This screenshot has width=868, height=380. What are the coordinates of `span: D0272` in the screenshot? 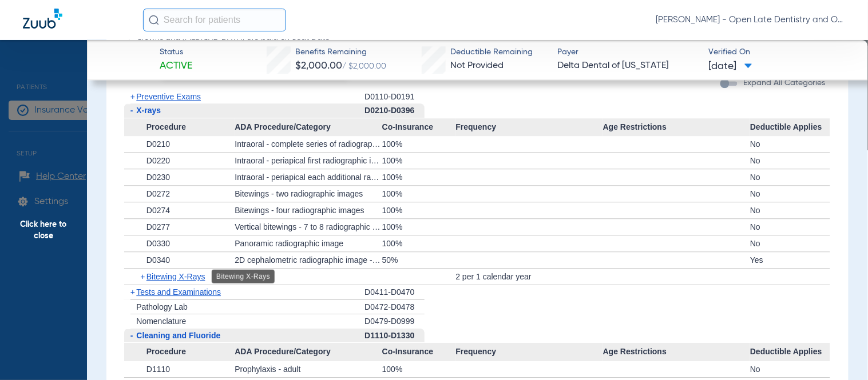 It's located at (158, 194).